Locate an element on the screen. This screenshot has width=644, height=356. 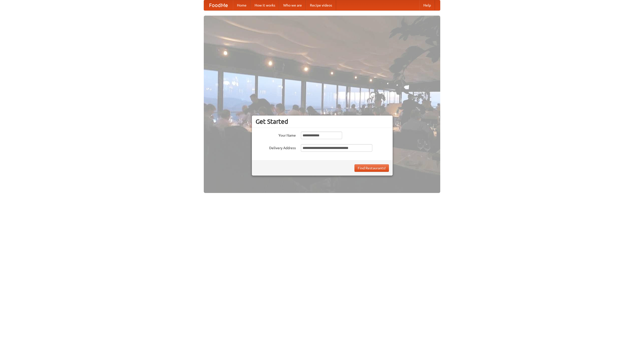
a: How it works is located at coordinates (265, 5).